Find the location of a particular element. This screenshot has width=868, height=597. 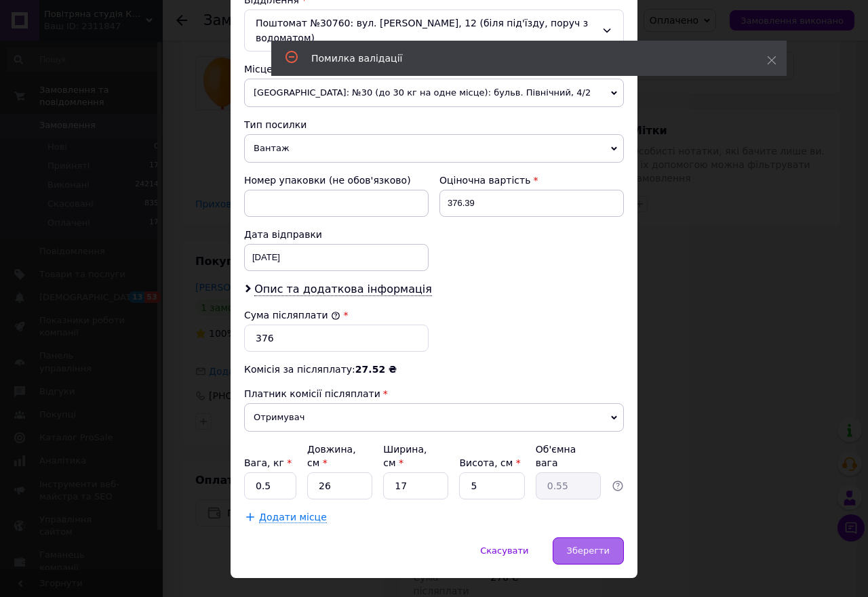

div: Оціночна вартість is located at coordinates (532, 181).